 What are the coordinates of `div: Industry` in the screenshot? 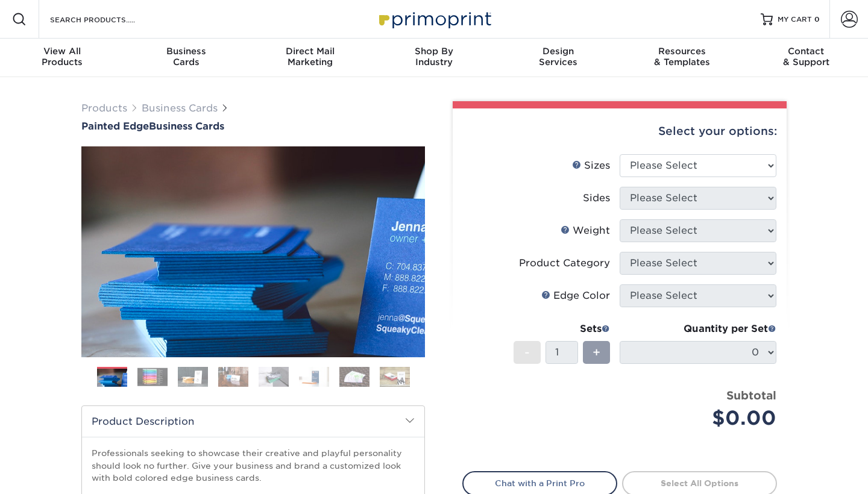 It's located at (434, 57).